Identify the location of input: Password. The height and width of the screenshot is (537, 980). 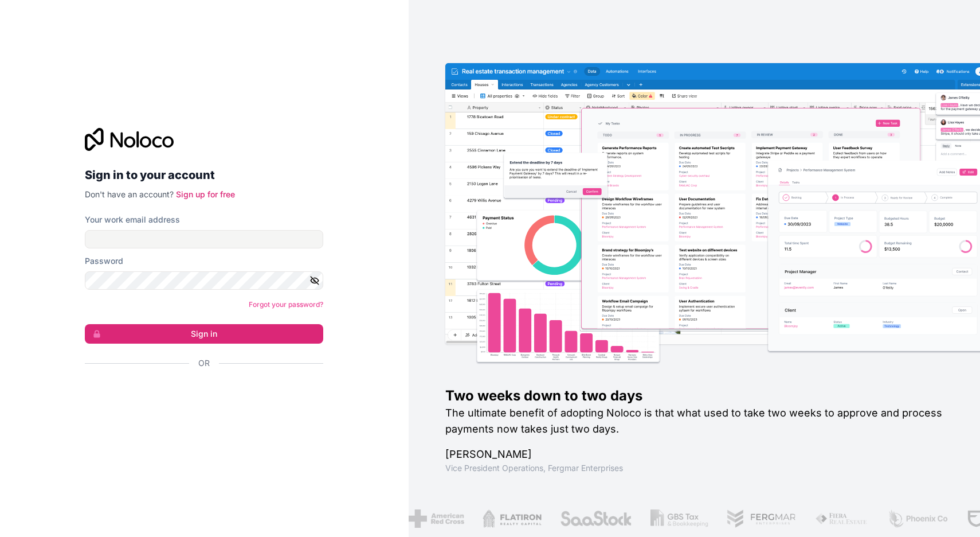
(204, 280).